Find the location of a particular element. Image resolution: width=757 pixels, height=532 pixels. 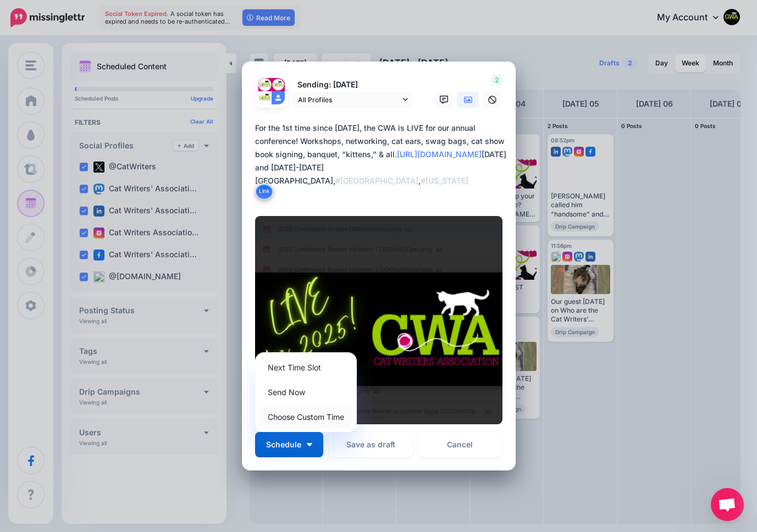

span: All Profiles is located at coordinates (349, 99).